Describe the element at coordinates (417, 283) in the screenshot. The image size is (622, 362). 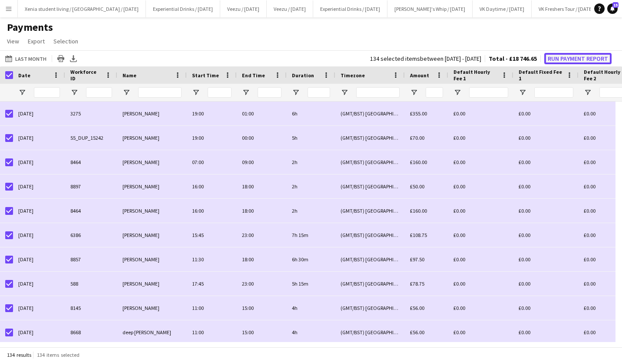
I see `span: £78.75` at that location.